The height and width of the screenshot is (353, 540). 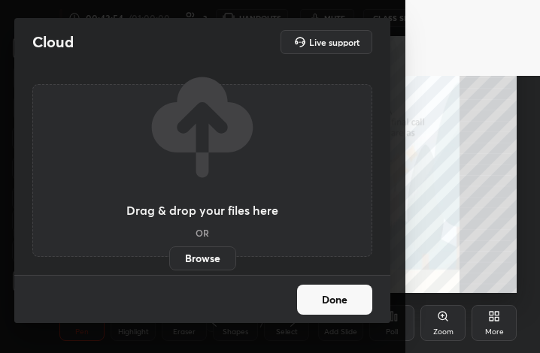 I want to click on div: More, so click(x=494, y=332).